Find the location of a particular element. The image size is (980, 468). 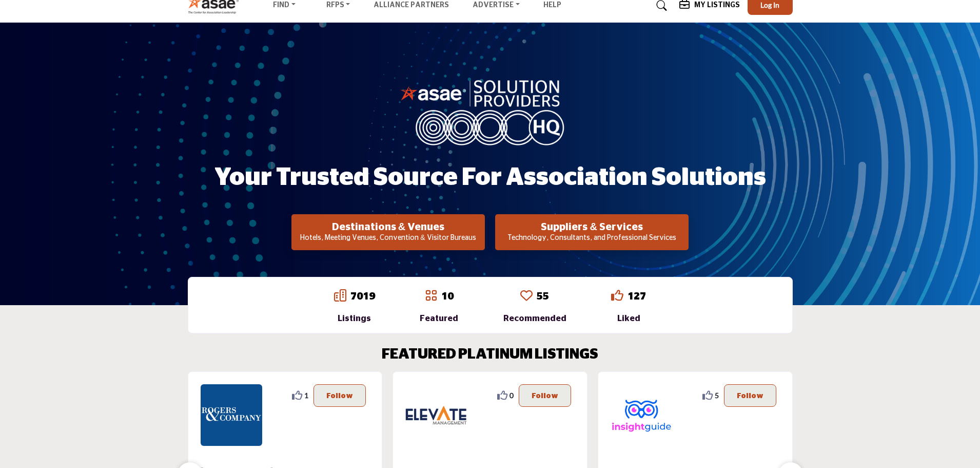

p: Technology, Consultants, and Professional Services is located at coordinates (592, 238).